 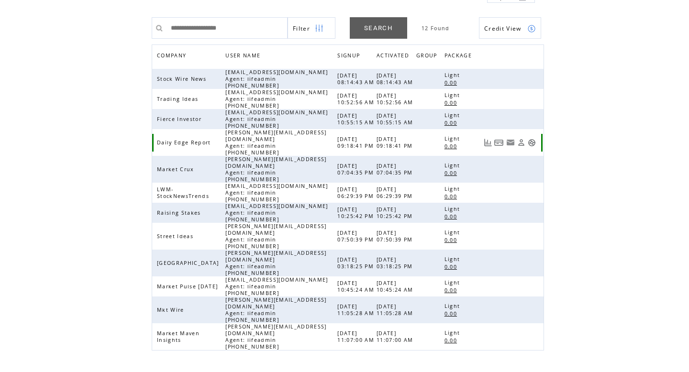 What do you see at coordinates (244, 55) in the screenshot?
I see `a: USER NAME` at bounding box center [244, 55].